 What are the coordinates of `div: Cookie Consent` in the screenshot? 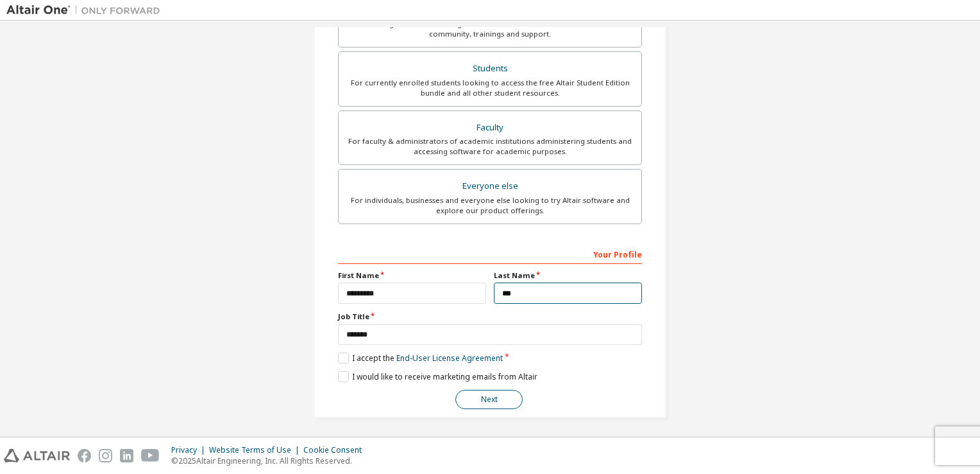 It's located at (336, 450).